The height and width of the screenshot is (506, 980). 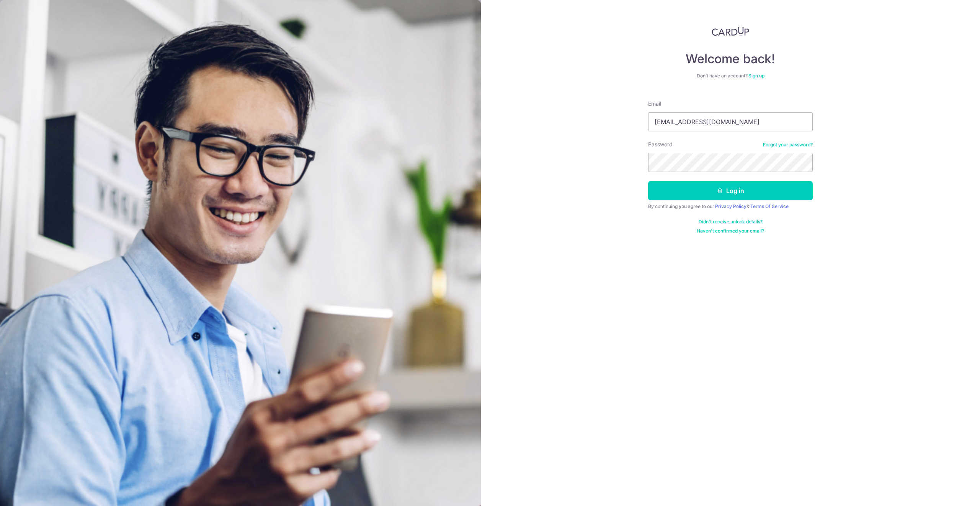 What do you see at coordinates (731, 206) in the screenshot?
I see `a: Privacy Policy` at bounding box center [731, 206].